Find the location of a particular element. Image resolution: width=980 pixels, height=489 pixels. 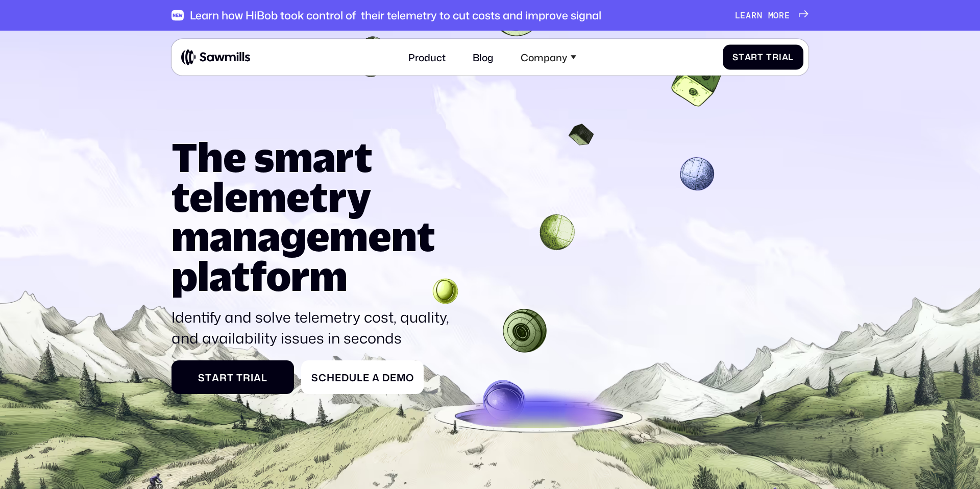

h1: The smart telemetry management platform is located at coordinates (313, 217).